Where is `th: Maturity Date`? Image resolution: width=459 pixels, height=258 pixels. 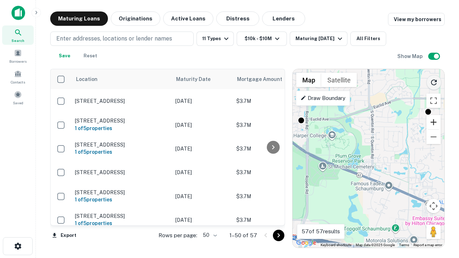 th: Maturity Date is located at coordinates (202, 79).